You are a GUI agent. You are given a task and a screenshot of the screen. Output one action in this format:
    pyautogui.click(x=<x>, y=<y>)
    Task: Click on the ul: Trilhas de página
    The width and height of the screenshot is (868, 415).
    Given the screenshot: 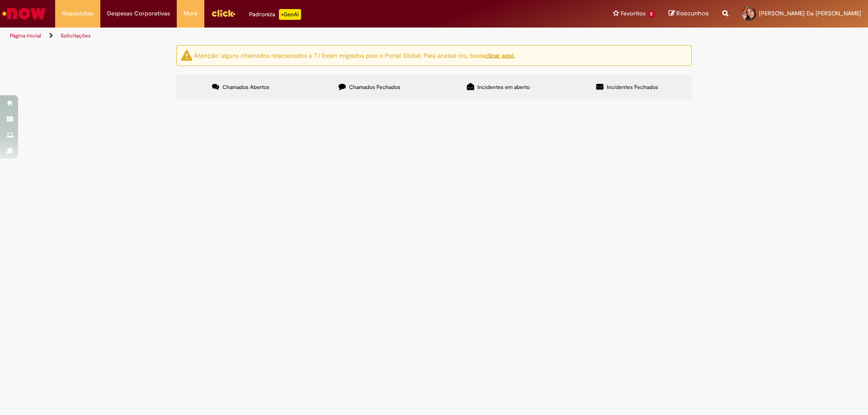 What is the action you would take?
    pyautogui.click(x=289, y=36)
    